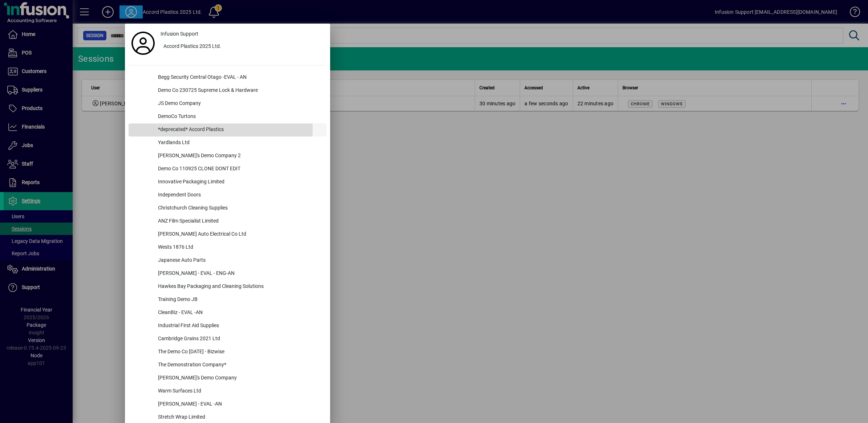  What do you see at coordinates (239, 117) in the screenshot?
I see `div: DemoCo Turtons` at bounding box center [239, 117].